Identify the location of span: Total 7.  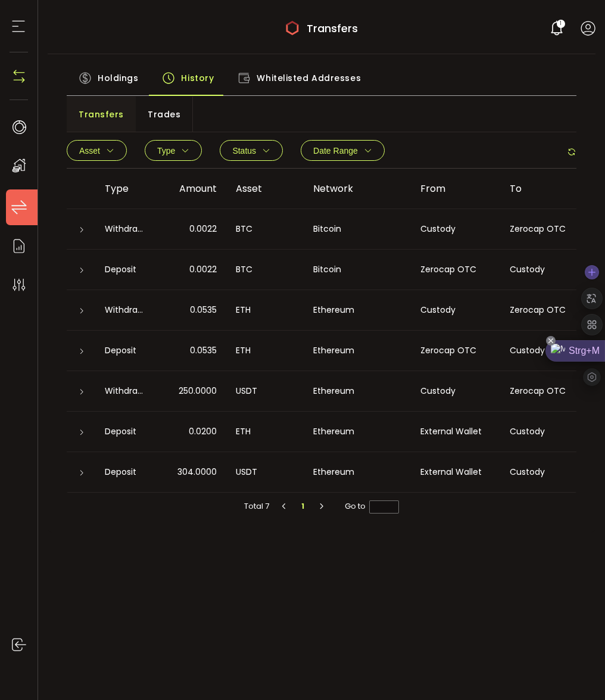
(257, 506).